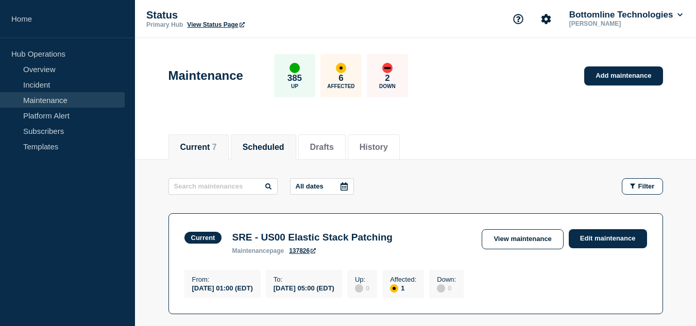 Image resolution: width=696 pixels, height=326 pixels. I want to click on a: Add maintenance, so click(624, 76).